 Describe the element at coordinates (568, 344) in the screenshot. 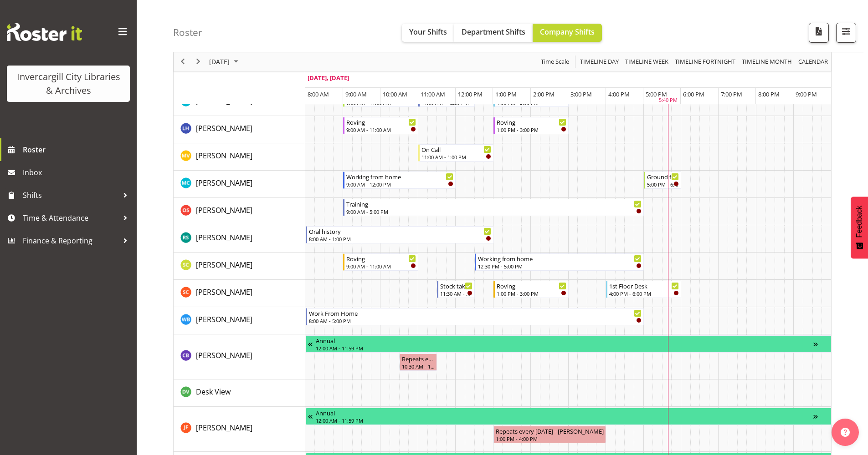

I see `div: Chris Broad"s event - Annual Begin From Monday, September 15, 2025 at 12:00:00 AM GMT+12:00 Ends ...` at that location.